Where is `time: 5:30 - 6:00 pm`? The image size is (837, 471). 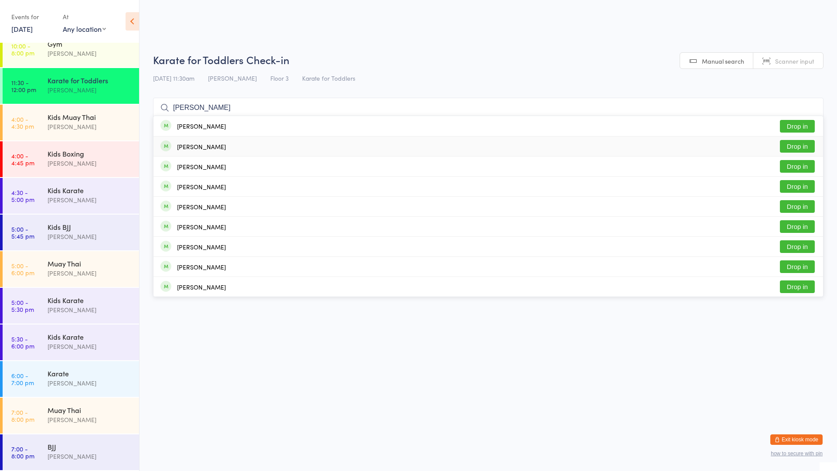
time: 5:30 - 6:00 pm is located at coordinates (23, 342).